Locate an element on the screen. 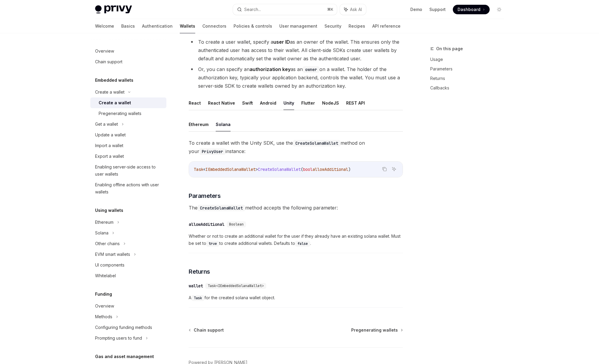 The width and height of the screenshot is (599, 364). span: allowAdditional is located at coordinates (330, 170).